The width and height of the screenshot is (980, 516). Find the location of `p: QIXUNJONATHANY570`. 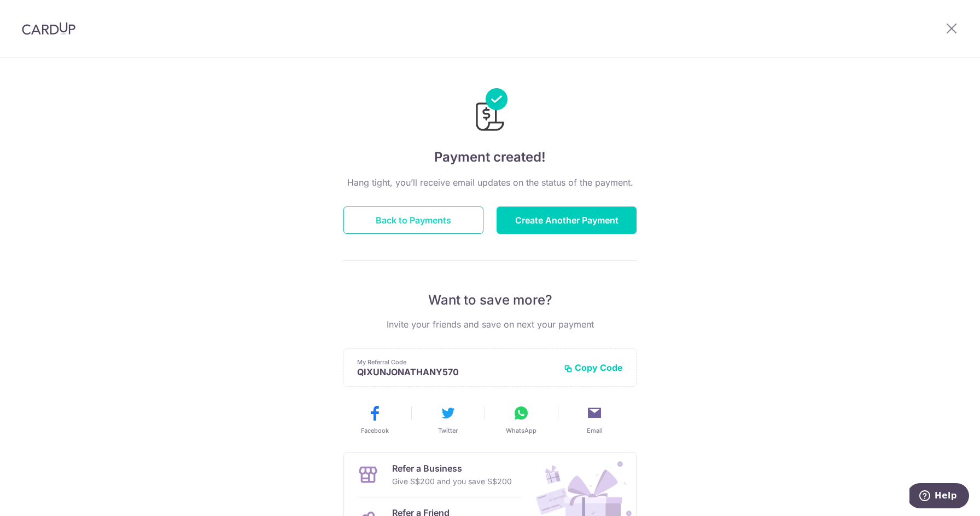

p: QIXUNJONATHANY570 is located at coordinates (457, 371).